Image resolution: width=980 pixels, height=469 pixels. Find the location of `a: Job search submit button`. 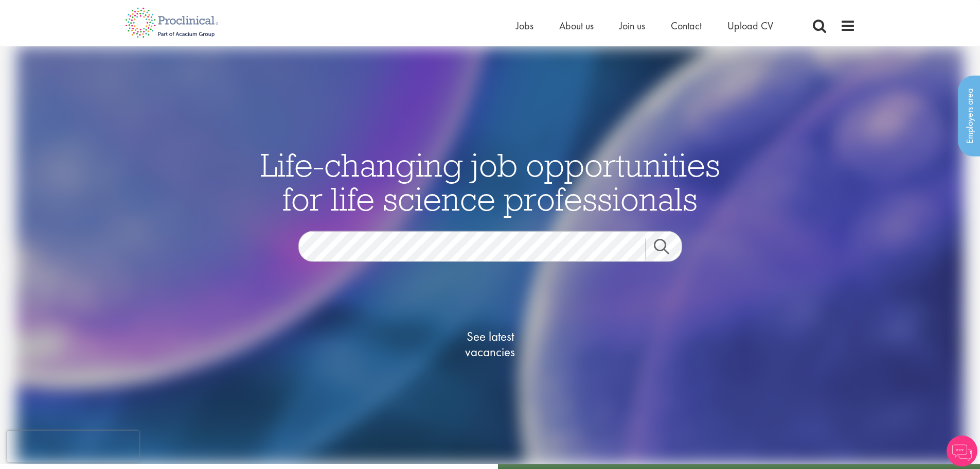

a: Job search submit button is located at coordinates (668, 249).